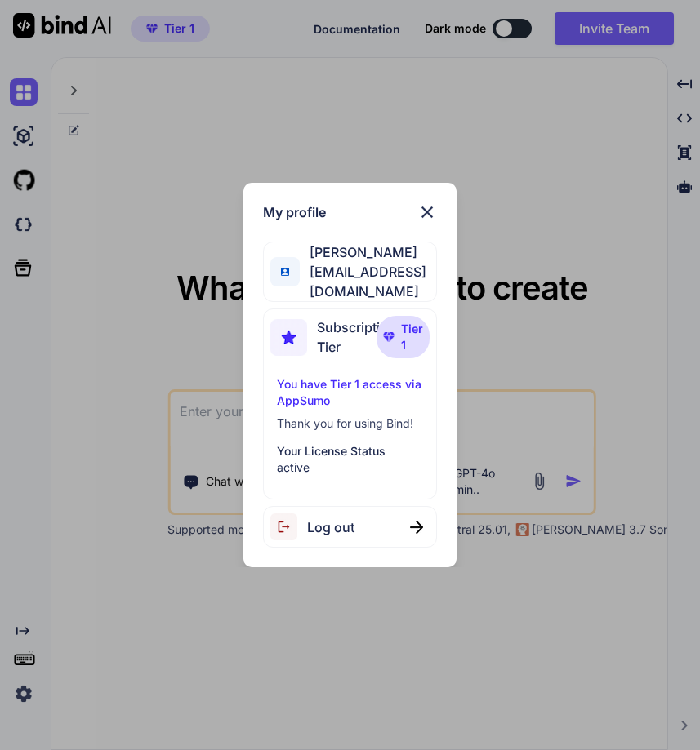  Describe the element at coordinates (356, 337) in the screenshot. I see `span: Subscription Tier` at that location.